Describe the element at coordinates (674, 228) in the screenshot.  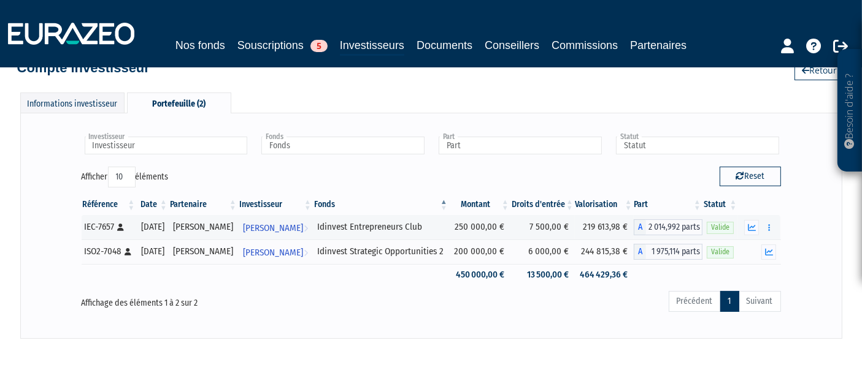
I see `span: 2 014,992 parts` at that location.